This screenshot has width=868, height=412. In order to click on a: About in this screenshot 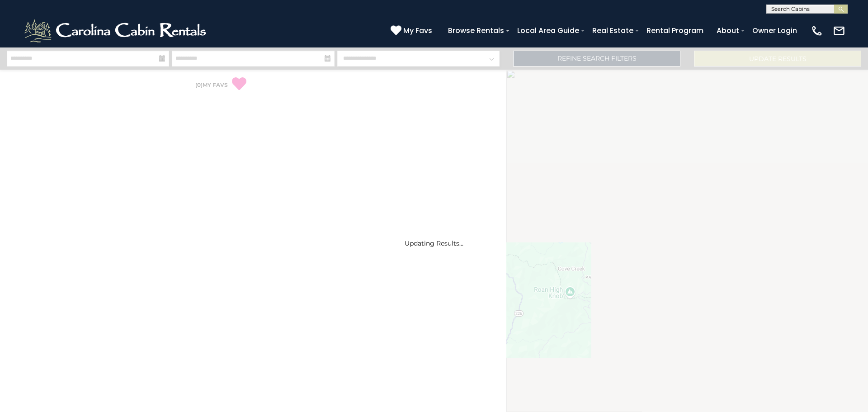, I will do `click(728, 30)`.